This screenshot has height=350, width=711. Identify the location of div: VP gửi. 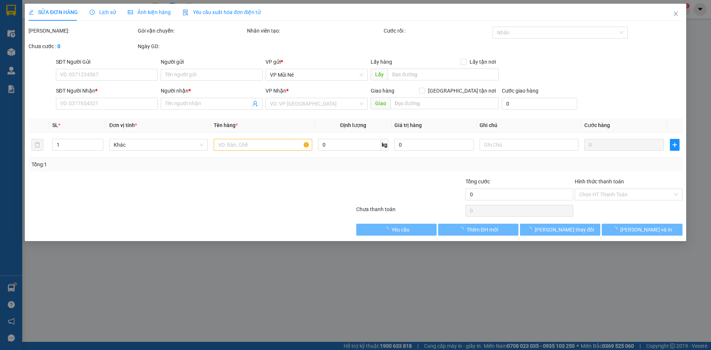
(317, 62).